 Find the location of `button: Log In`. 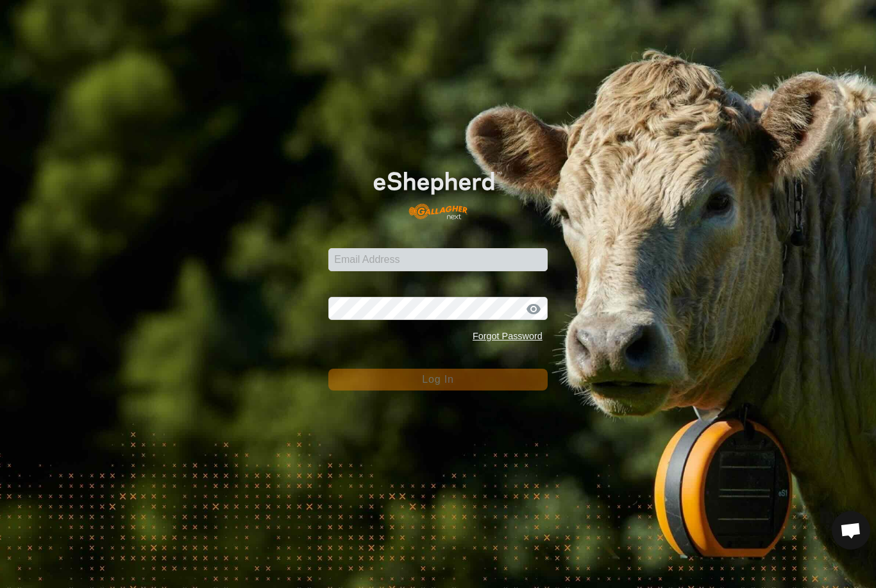

button: Log In is located at coordinates (438, 380).